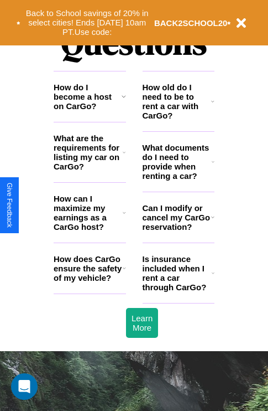 This screenshot has width=268, height=411. What do you see at coordinates (88, 212) in the screenshot?
I see `h3: How can I maximize my earnings as a CarGo host?` at bounding box center [88, 212].